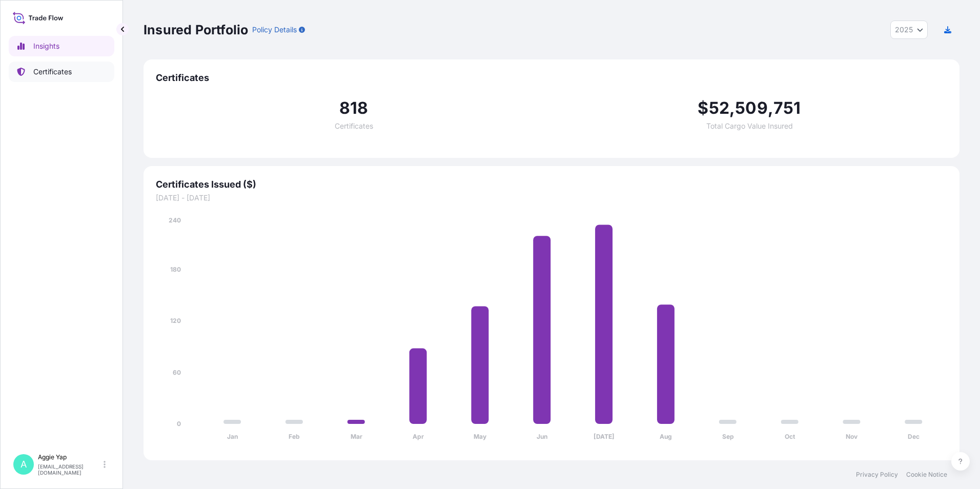  Describe the element at coordinates (24, 465) in the screenshot. I see `span: A` at that location.